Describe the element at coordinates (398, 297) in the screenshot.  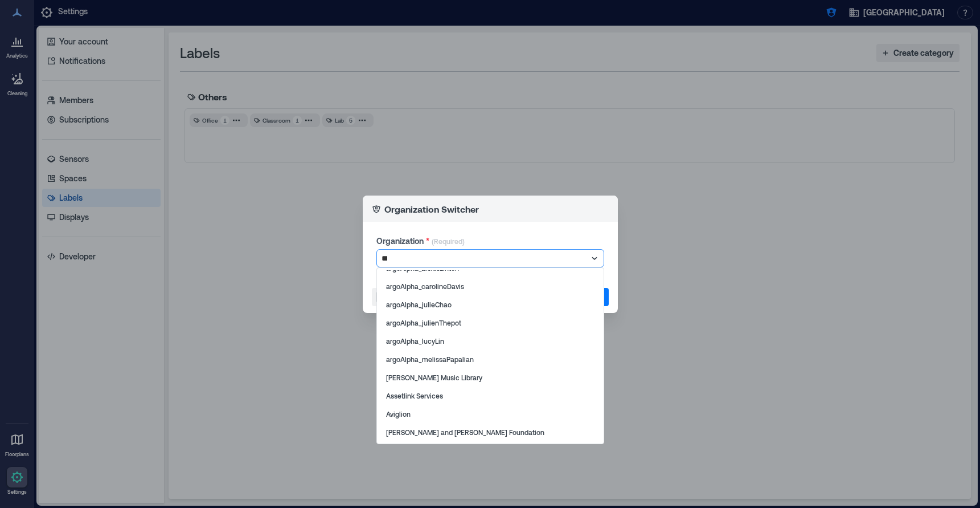
I see `button: Turn Off` at that location.